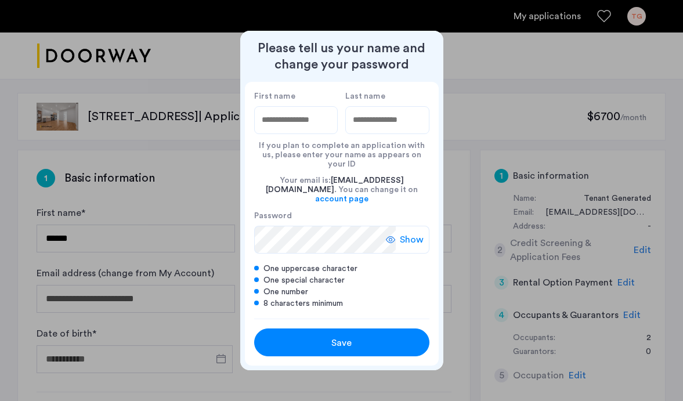 Image resolution: width=683 pixels, height=401 pixels. Describe the element at coordinates (342, 292) in the screenshot. I see `div: One number` at that location.